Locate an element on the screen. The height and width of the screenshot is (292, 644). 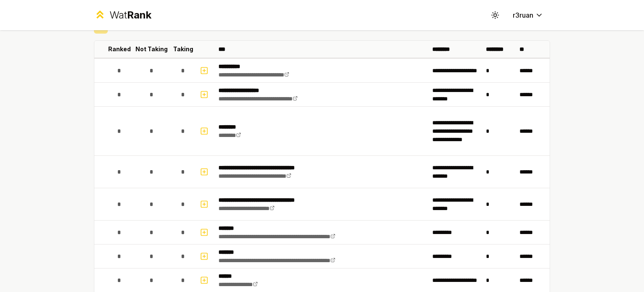
div: Wat is located at coordinates (130, 15).